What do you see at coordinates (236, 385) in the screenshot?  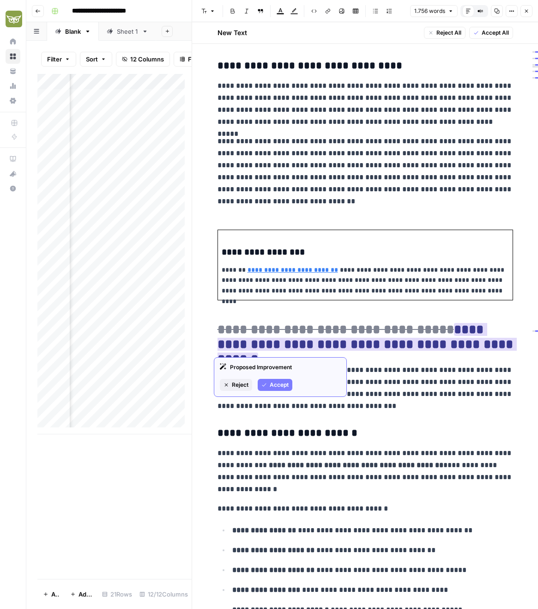 I see `button: Reject` at bounding box center [236, 385].